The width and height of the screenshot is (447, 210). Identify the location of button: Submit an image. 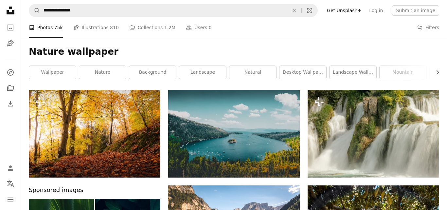
(415, 10).